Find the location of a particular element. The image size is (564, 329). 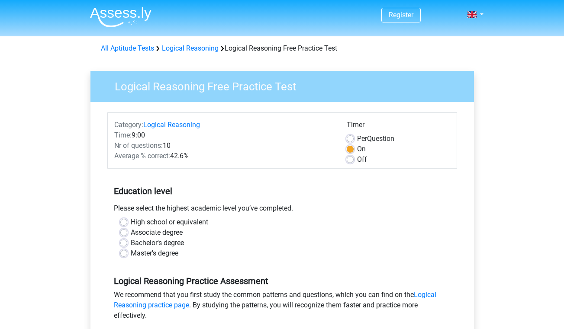

label: Associate degree is located at coordinates (157, 233).